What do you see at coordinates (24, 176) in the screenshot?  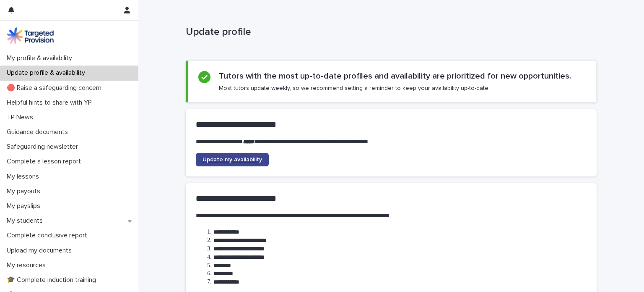 I see `p: My lessons` at bounding box center [24, 176].